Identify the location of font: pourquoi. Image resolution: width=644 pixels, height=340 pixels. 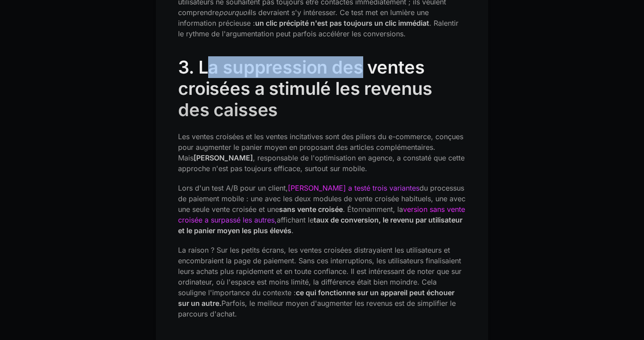
(234, 12).